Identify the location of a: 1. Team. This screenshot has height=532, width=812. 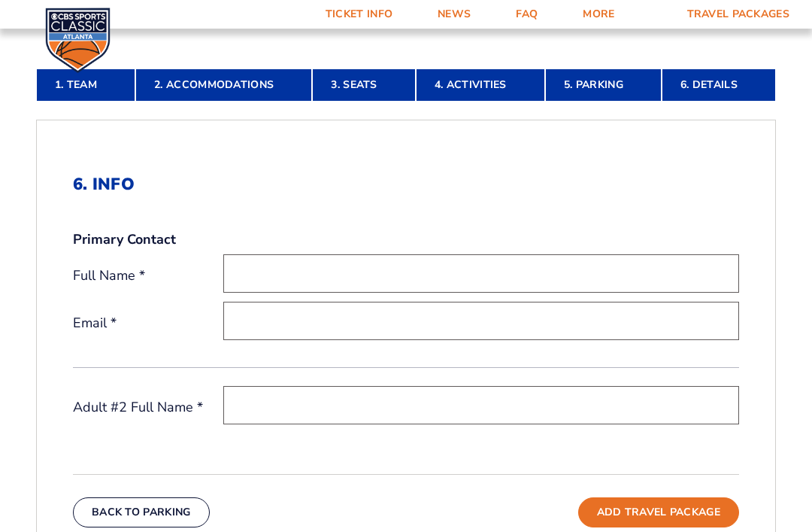
(86, 85).